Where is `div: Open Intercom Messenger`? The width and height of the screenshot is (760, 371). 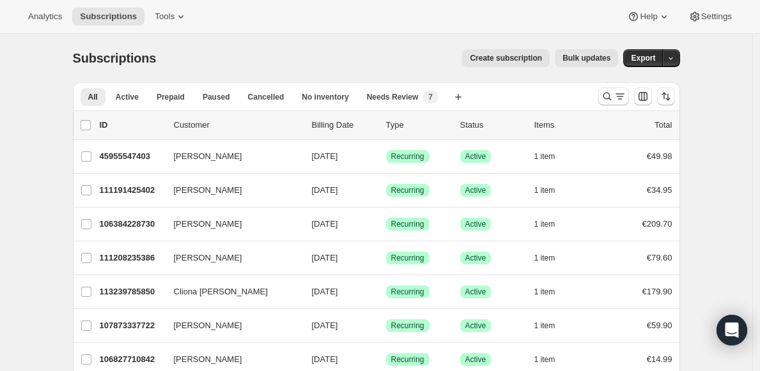
div: Open Intercom Messenger is located at coordinates (732, 331).